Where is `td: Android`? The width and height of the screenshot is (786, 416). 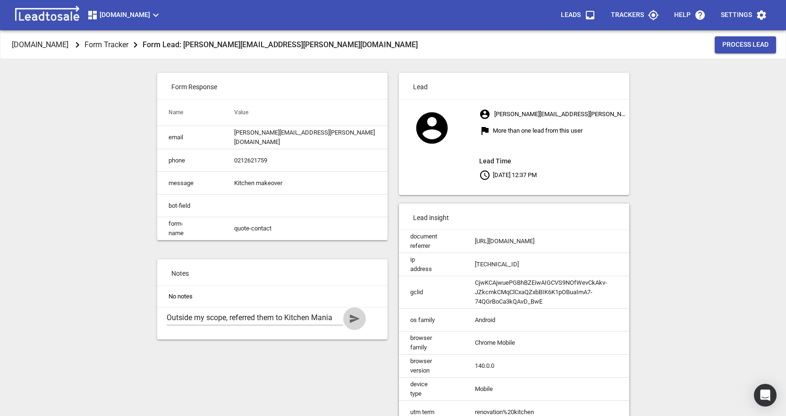 td: Android is located at coordinates (560, 320).